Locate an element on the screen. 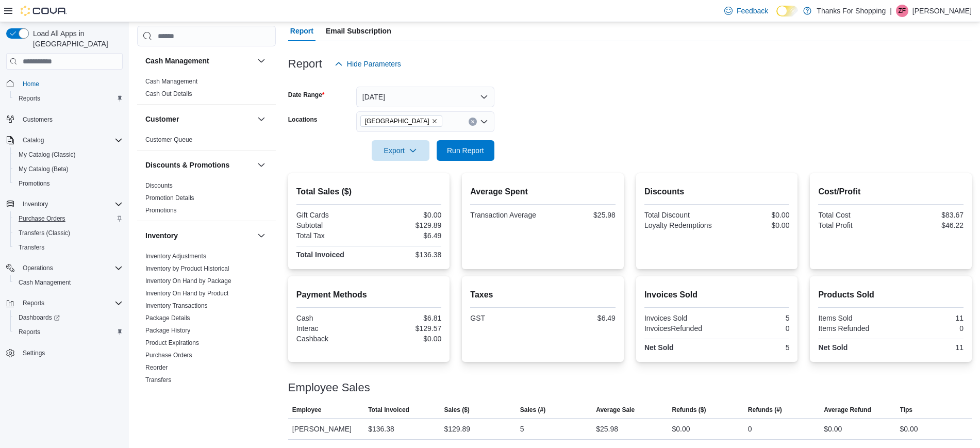  span: Catalog is located at coordinates (70, 141).